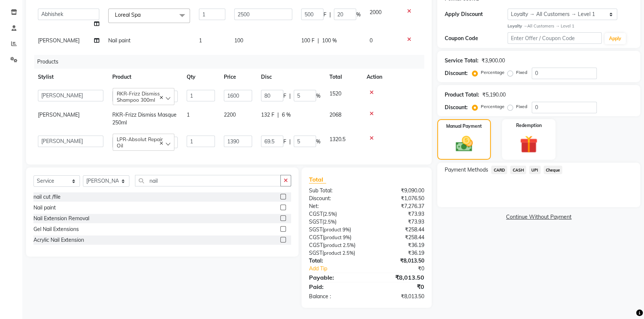 The image size is (644, 319). What do you see at coordinates (539, 217) in the screenshot?
I see `a: Continue Without Payment` at bounding box center [539, 217].